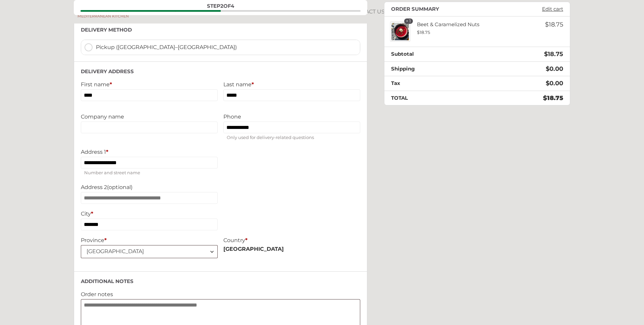 The image size is (644, 325). What do you see at coordinates (149, 213) in the screenshot?
I see `label: City` at bounding box center [149, 213].